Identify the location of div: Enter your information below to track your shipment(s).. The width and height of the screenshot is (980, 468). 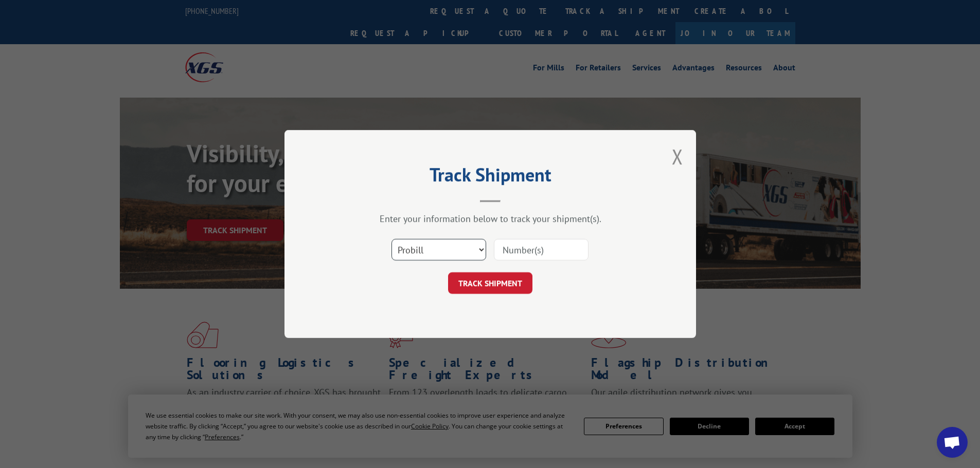
(490, 219).